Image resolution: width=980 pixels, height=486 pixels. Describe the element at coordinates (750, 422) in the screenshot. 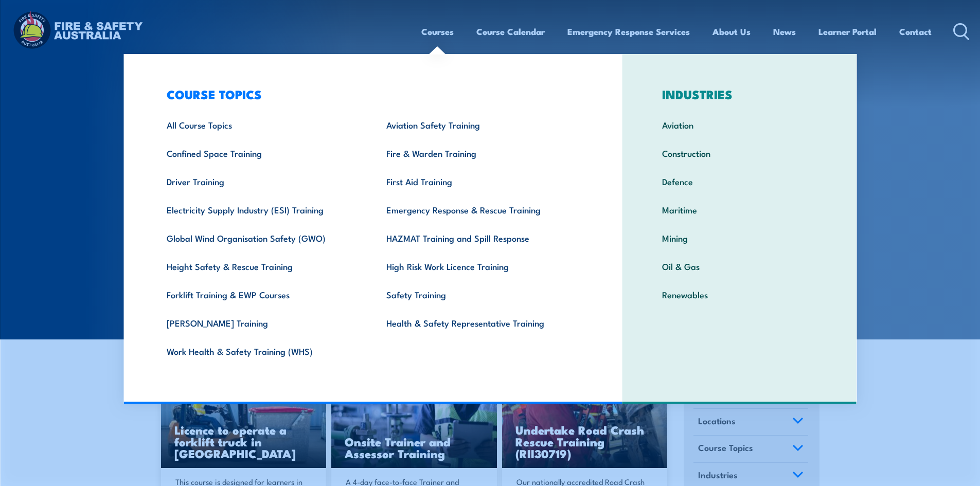

I see `a: Locations` at that location.